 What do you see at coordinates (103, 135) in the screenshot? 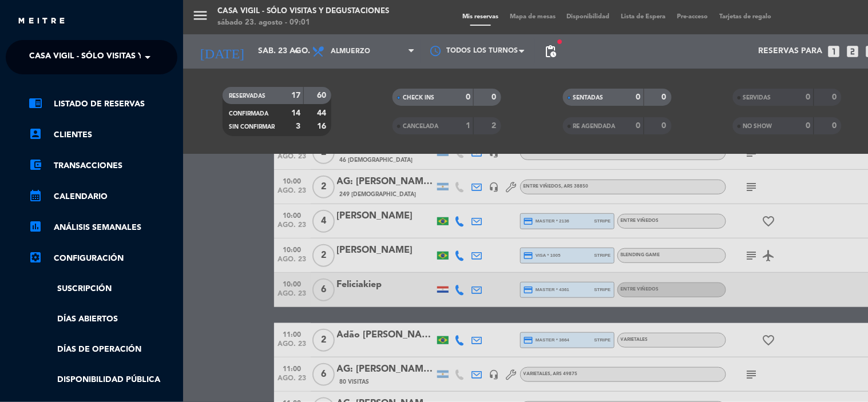
I see `a: account_boxClientes` at bounding box center [103, 135].